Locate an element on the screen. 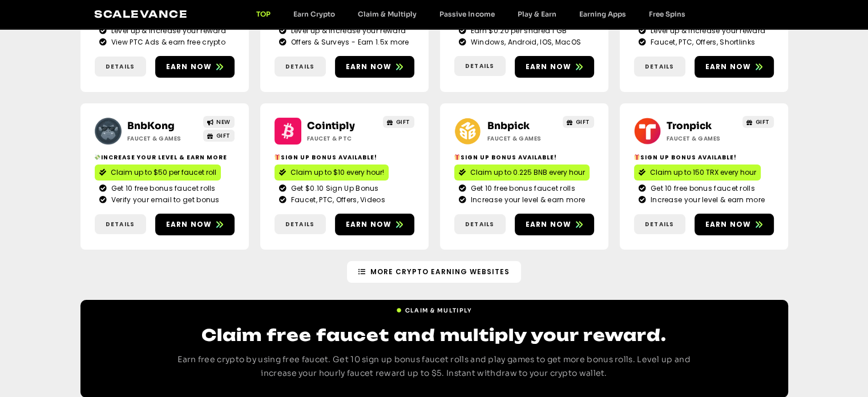 The height and width of the screenshot is (397, 868). a: Claim up to $50 per faucet roll is located at coordinates (157, 172).